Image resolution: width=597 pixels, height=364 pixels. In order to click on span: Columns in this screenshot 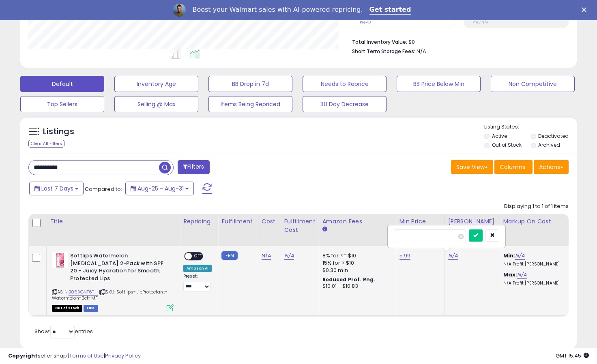, I will do `click(513, 167)`.